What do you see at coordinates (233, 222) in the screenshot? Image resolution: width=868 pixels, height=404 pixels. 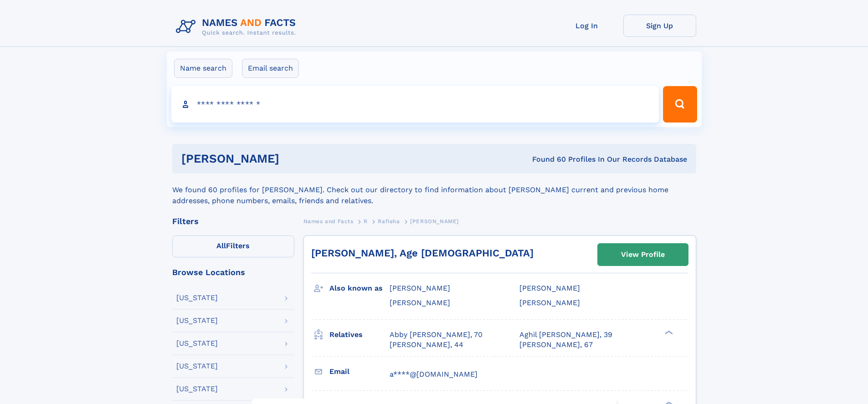 I see `div: Filters` at bounding box center [233, 222].